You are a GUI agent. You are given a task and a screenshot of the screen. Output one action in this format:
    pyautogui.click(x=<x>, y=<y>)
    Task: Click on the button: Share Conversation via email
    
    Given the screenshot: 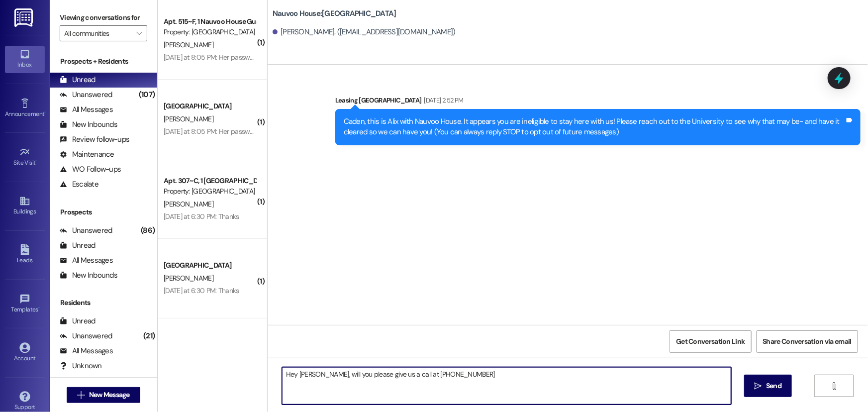 What is the action you would take?
    pyautogui.click(x=807, y=341)
    